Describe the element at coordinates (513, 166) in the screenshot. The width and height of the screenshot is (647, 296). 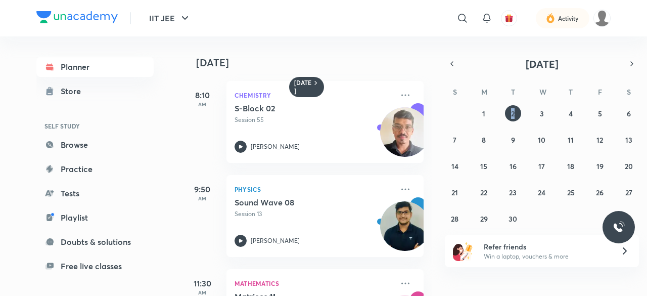
I see `abbr: September 16, 2025` at that location.